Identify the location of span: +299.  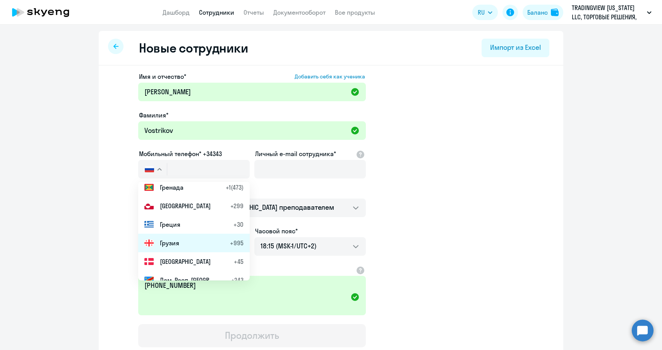
(237, 206).